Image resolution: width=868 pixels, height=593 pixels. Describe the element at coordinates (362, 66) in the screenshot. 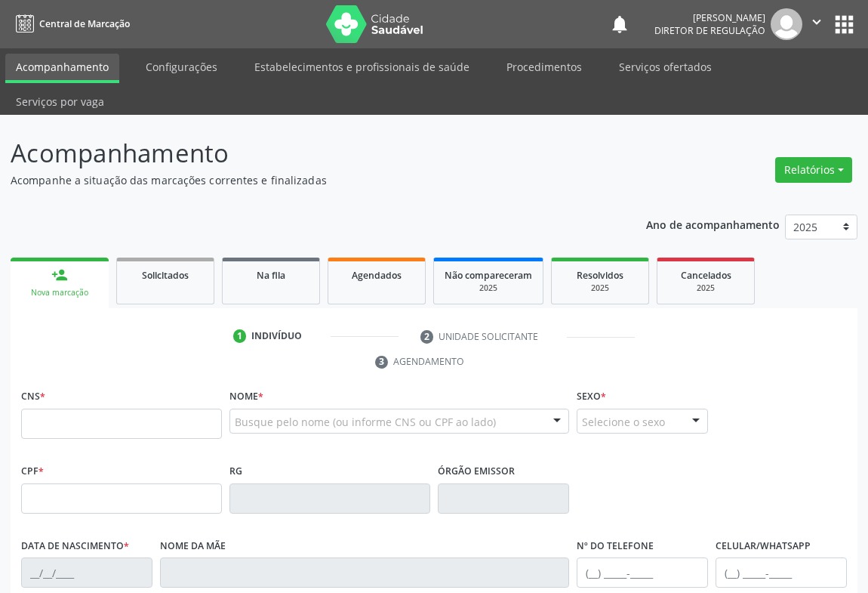

I see `a: Estabelecimentos e profissionais de saúde` at that location.